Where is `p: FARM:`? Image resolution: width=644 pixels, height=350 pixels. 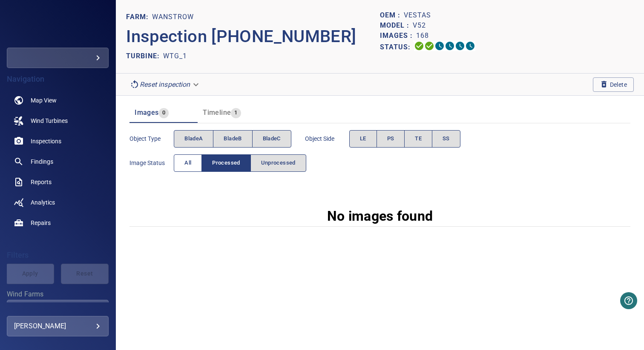
p: FARM: is located at coordinates (139, 17).